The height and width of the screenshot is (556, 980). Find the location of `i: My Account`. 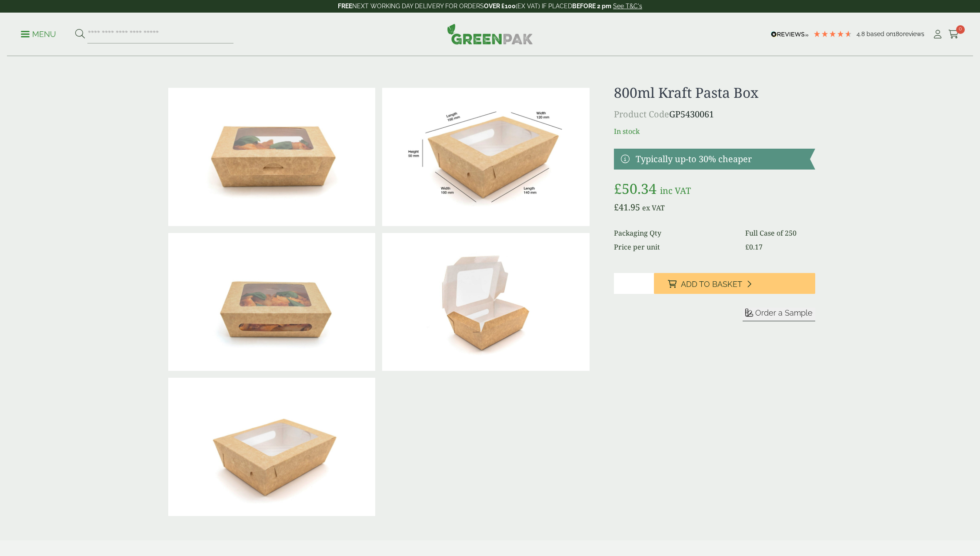

i: My Account is located at coordinates (937, 35).